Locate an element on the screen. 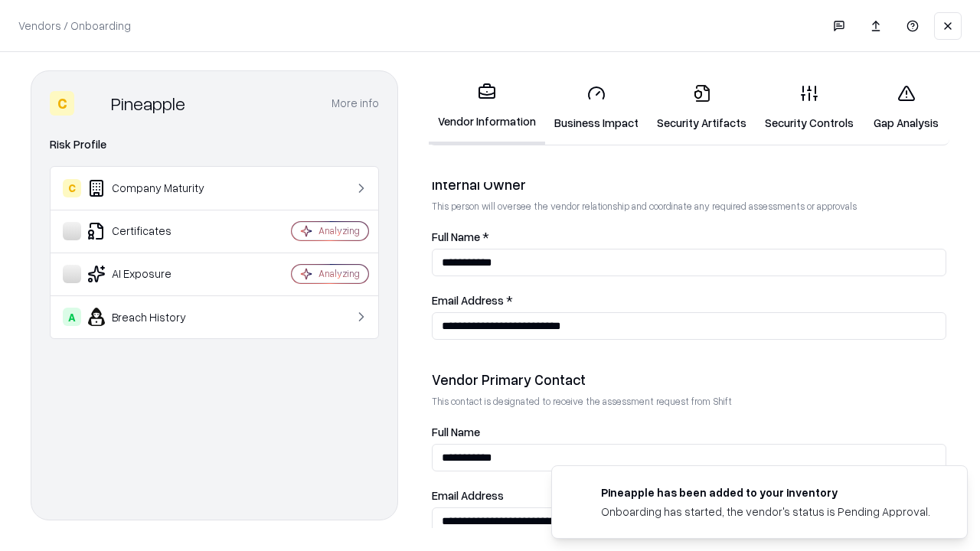 The image size is (980, 551). div: Vendor Primary Contact is located at coordinates (689, 379).